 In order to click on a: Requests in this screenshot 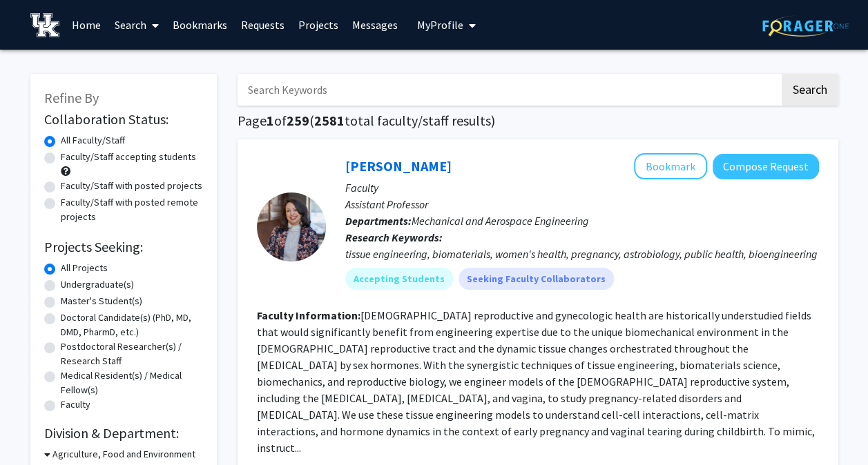, I will do `click(262, 25)`.